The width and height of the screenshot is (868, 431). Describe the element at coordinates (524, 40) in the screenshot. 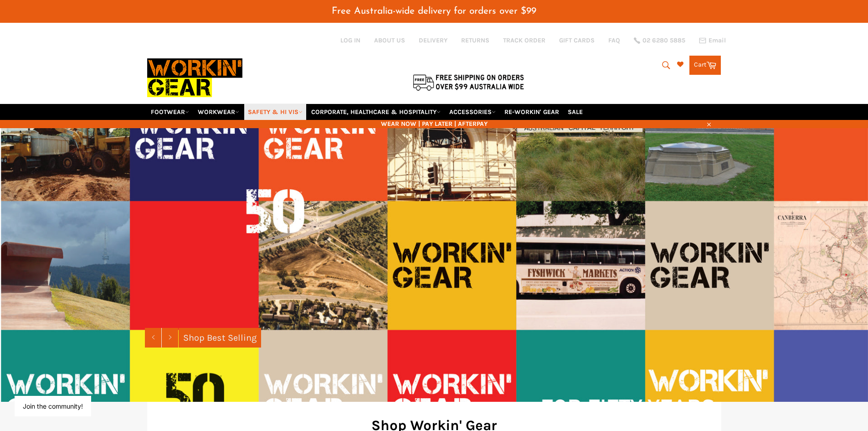

I see `a: TRACK ORDER` at that location.